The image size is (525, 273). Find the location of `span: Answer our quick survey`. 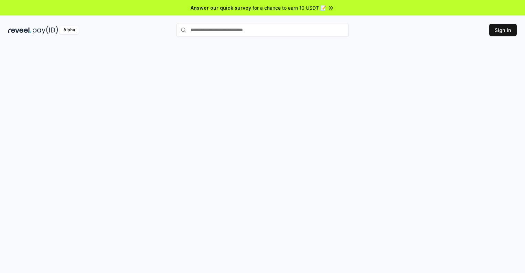

span: Answer our quick survey is located at coordinates (221, 8).